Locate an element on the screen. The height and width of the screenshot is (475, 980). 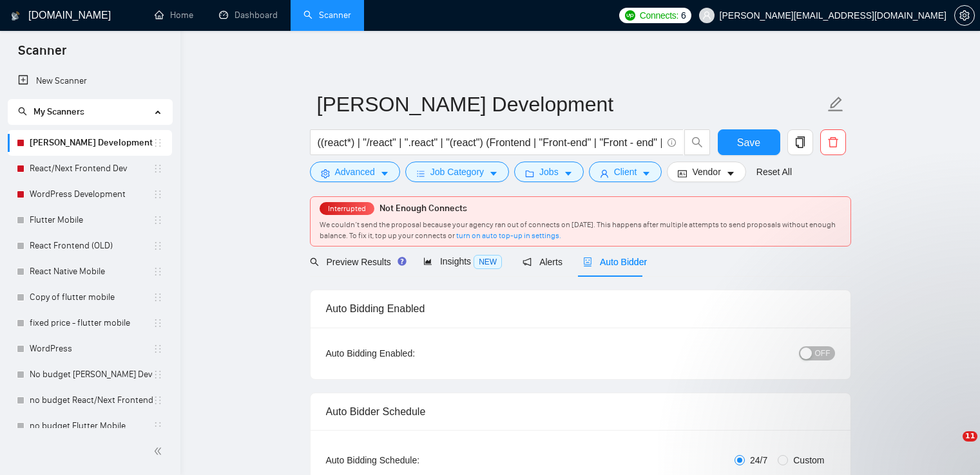
span: notification is located at coordinates (527, 262).